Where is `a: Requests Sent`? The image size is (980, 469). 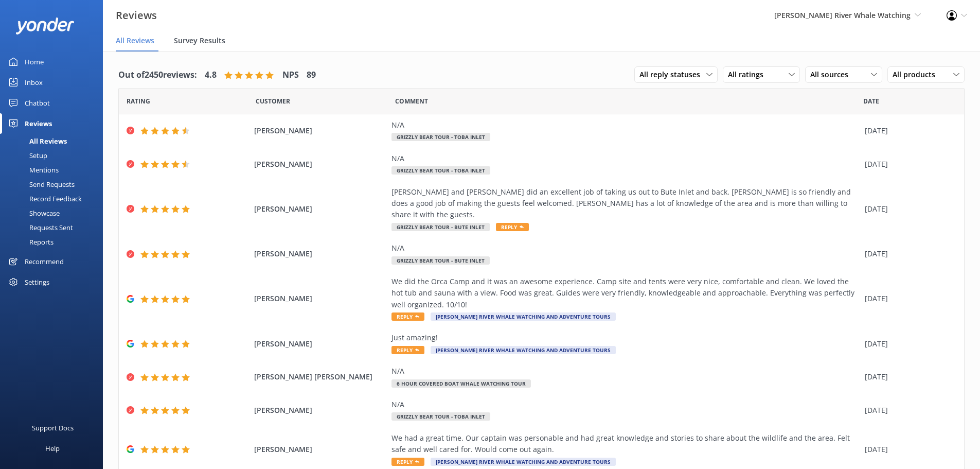
a: Requests Sent is located at coordinates (54, 228).